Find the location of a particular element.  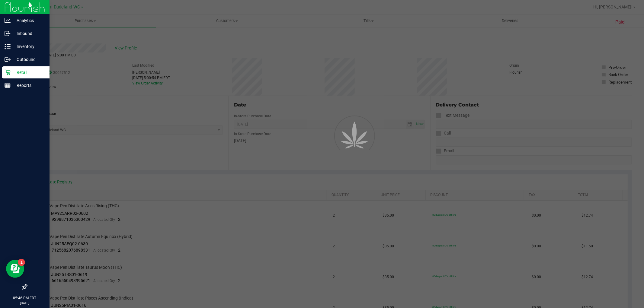

p: Reports is located at coordinates (29, 85).